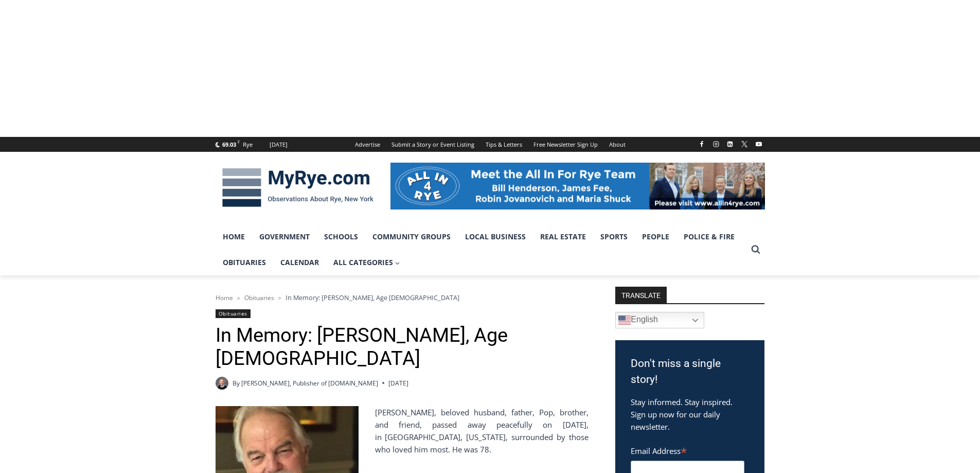 This screenshot has height=473, width=980. I want to click on a: Calendar, so click(299, 262).